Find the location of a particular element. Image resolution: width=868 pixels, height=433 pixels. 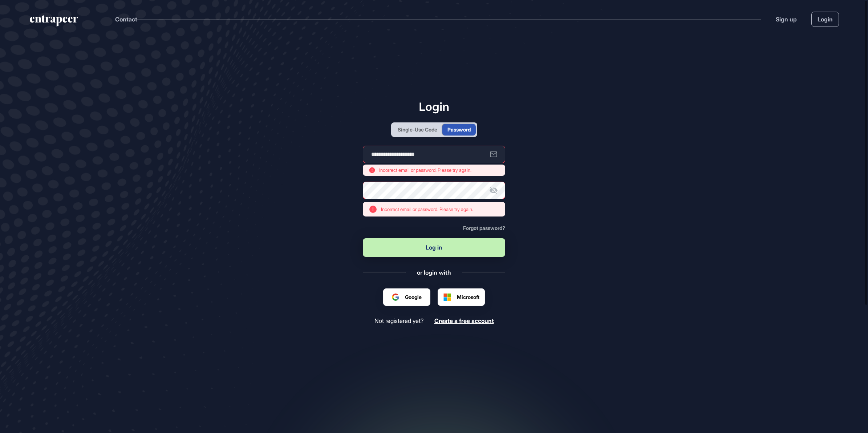

div: or login with is located at coordinates (434, 273).